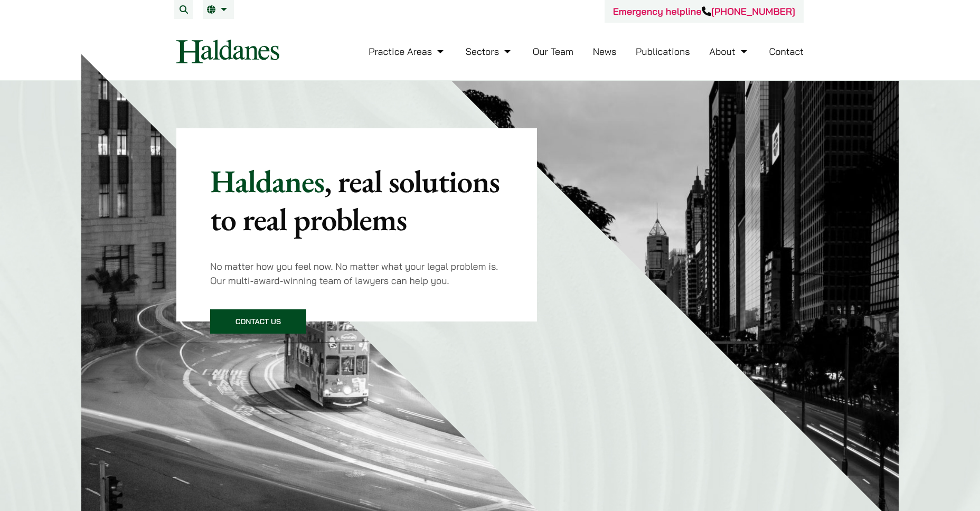 This screenshot has width=980, height=511. I want to click on a: Contact, so click(786, 51).